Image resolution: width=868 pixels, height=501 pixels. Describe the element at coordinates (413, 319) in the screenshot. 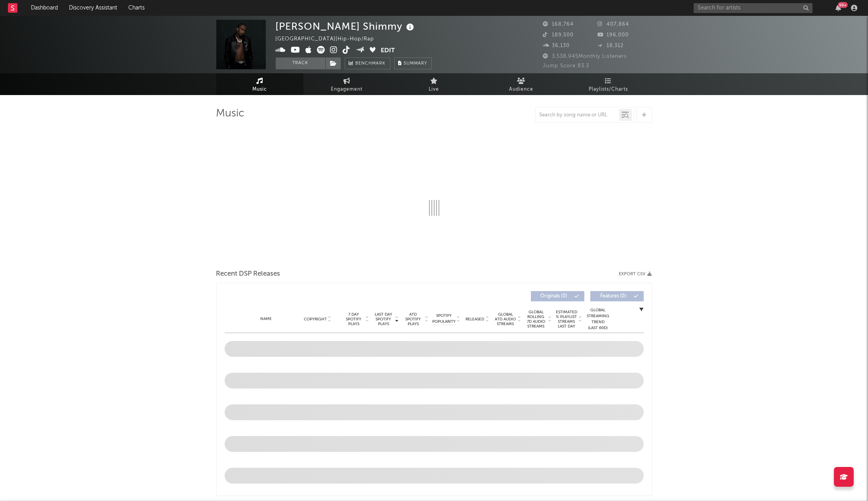

I see `span: ATD Spotify Plays` at that location.